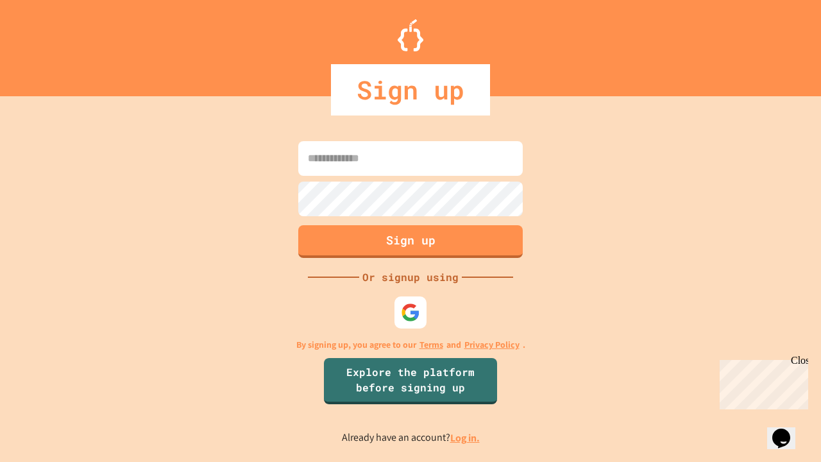 The image size is (821, 462). Describe the element at coordinates (410, 35) in the screenshot. I see `img: Logo.svg` at that location.